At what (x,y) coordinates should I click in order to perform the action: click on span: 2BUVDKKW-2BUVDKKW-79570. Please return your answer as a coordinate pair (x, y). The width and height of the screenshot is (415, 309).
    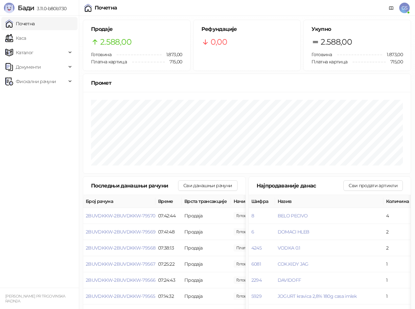
    Looking at the image, I should click on (120, 216).